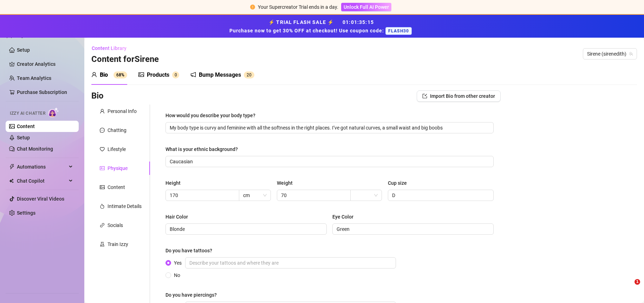  I want to click on label: What is your ethnic background?, so click(204, 149).